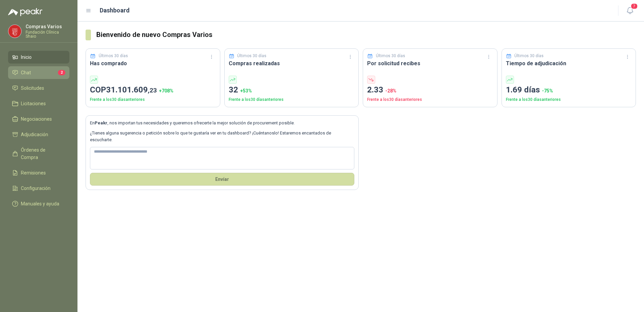  What do you see at coordinates (15, 31) in the screenshot?
I see `img: Company Logo` at bounding box center [15, 31].